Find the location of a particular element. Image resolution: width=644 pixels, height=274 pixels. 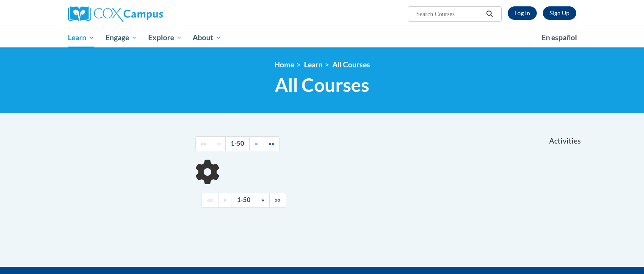

a: Home is located at coordinates (284, 64).